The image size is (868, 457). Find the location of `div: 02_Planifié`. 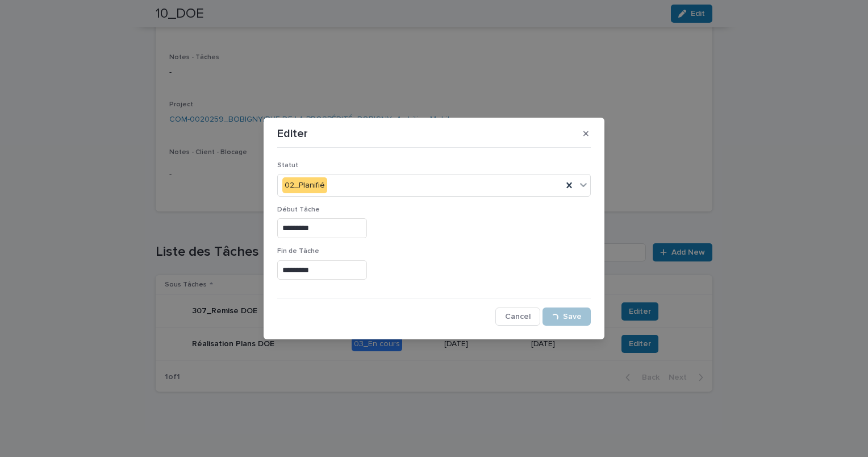

div: 02_Planifié is located at coordinates (305, 185).